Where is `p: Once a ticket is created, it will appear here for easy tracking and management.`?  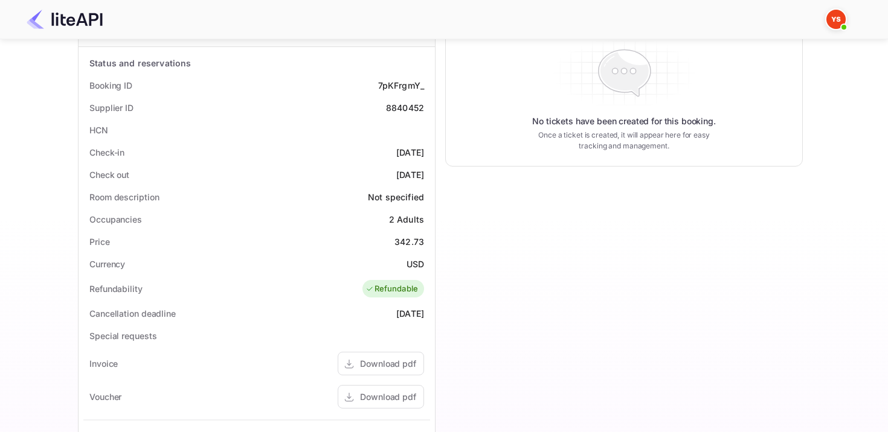 p: Once a ticket is created, it will appear here for easy tracking and management. is located at coordinates (624, 141).